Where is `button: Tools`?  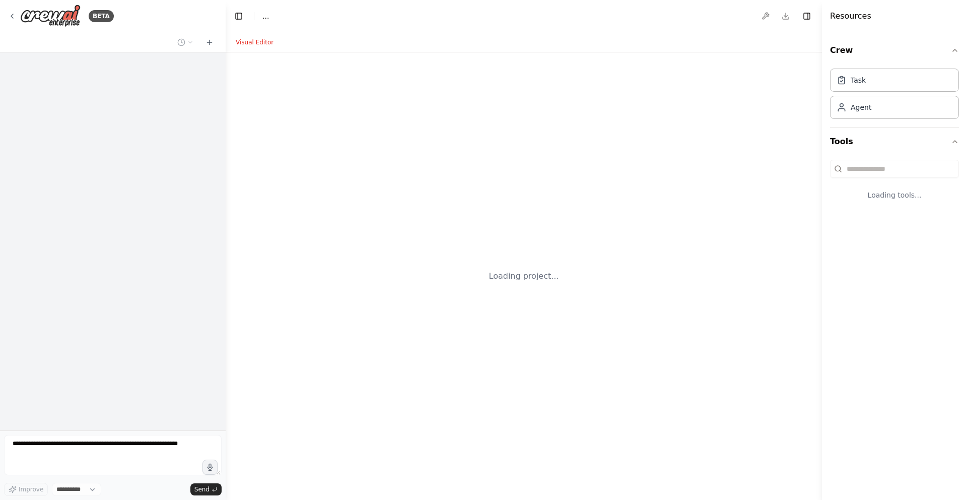 button: Tools is located at coordinates (895, 142).